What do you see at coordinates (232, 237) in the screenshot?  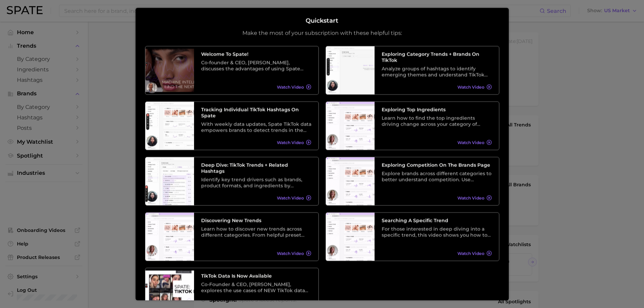 I see `a: Discovering New TrendsLearn how to discover new trends across different categories. From helpful ...` at bounding box center [232, 237].